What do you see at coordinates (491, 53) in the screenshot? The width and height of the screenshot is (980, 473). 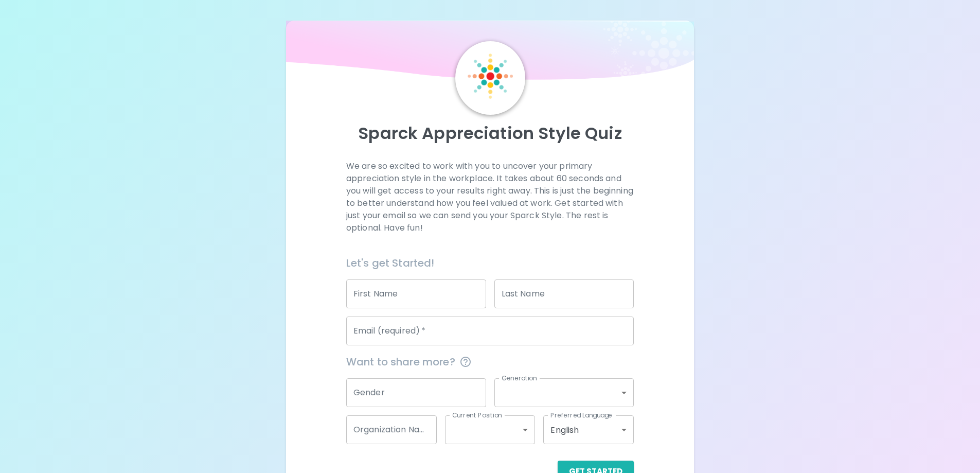 I see `img: wave` at bounding box center [491, 53].